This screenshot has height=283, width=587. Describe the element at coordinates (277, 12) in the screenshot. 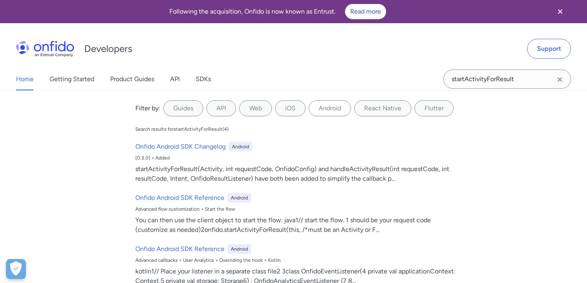

I see `div: Following the acquisition, Onfido is now known as Entrust.` at that location.